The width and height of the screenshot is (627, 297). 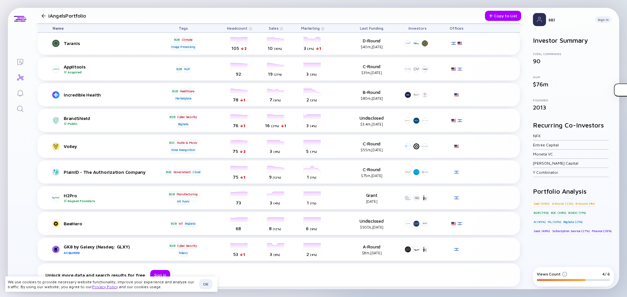 I want to click on div: 90, so click(x=573, y=61).